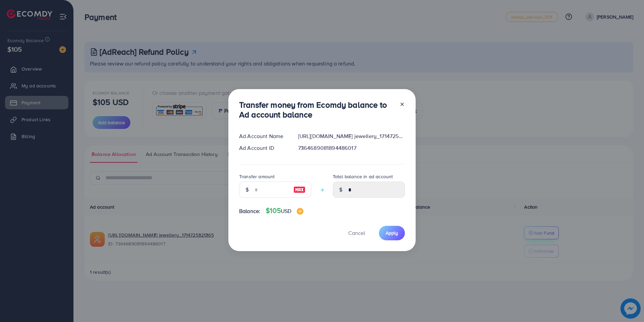 Image resolution: width=644 pixels, height=322 pixels. What do you see at coordinates (263, 148) in the screenshot?
I see `div: Ad Account ID` at bounding box center [263, 148].